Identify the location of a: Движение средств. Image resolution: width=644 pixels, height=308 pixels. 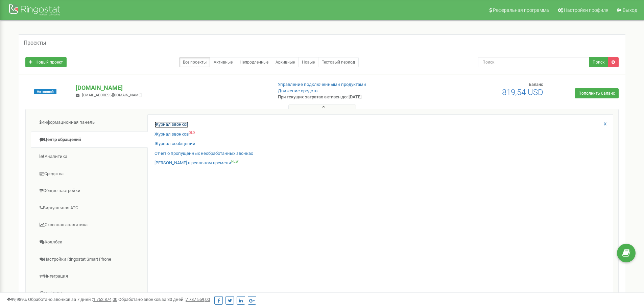
(298, 91).